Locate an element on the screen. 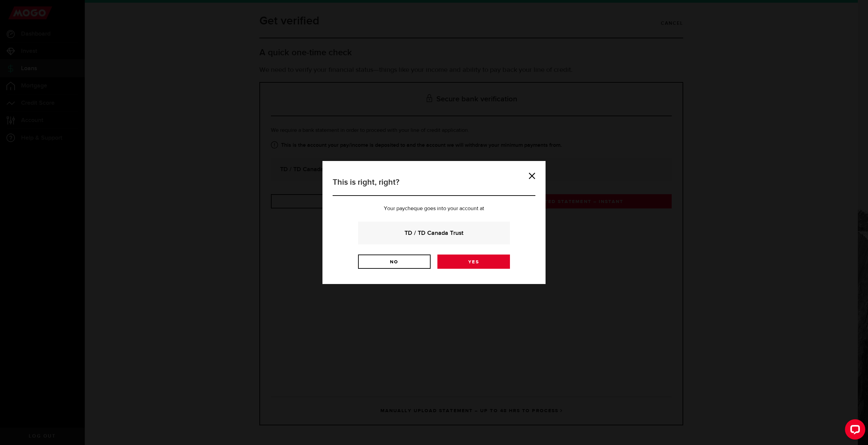 This screenshot has width=868, height=445. button: Open LiveChat chat widget is located at coordinates (15, 13).